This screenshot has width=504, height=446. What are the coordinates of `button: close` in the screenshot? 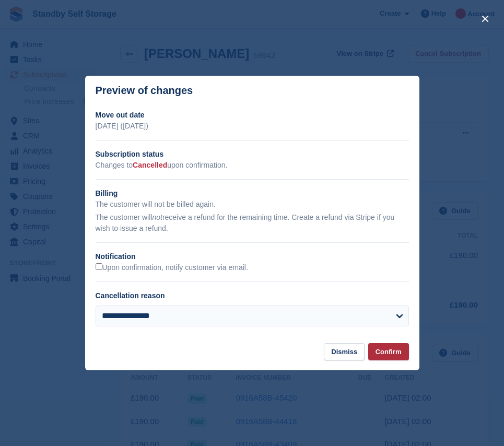 It's located at (485, 19).